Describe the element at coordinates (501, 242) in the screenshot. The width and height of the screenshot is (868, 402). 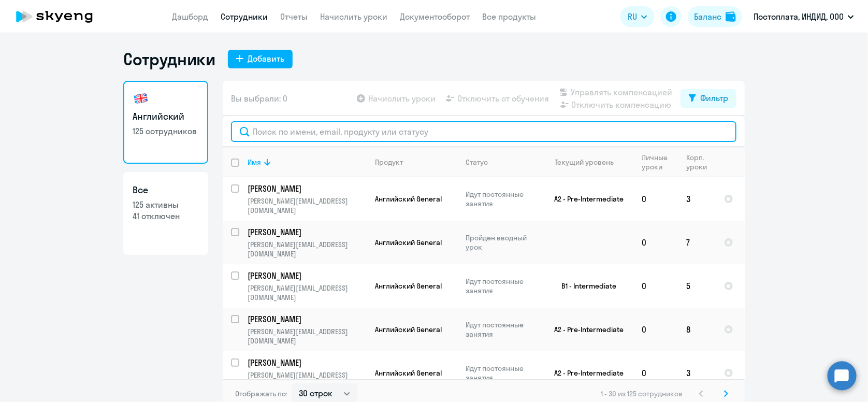
I see `p: Пройден вводный урок` at that location.